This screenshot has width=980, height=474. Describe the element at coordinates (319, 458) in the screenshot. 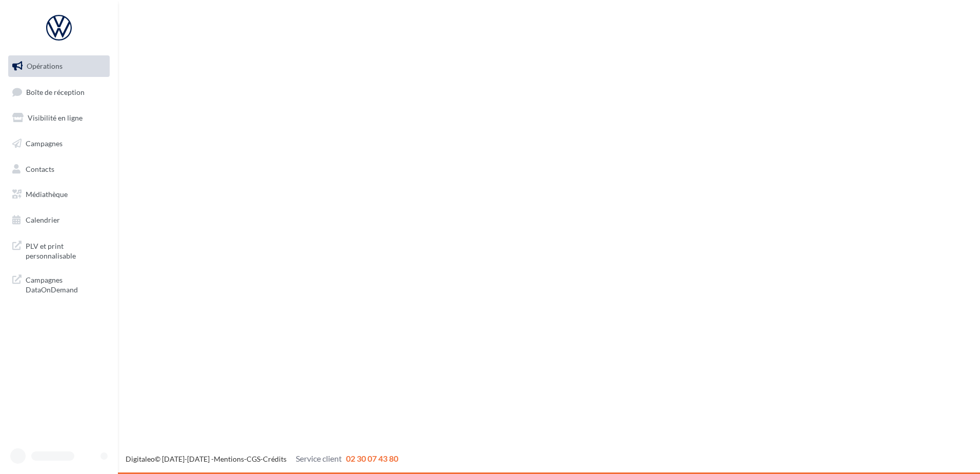

I see `span: Service client` at that location.